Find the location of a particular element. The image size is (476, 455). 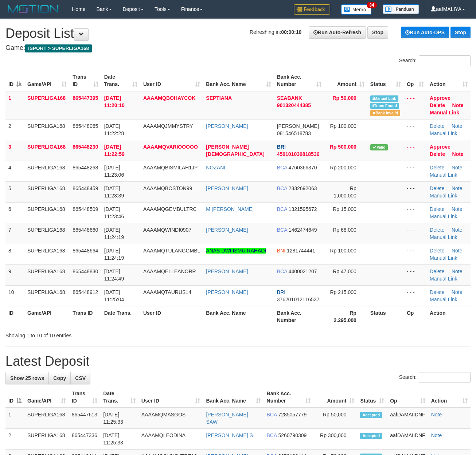

span: AAAAMQBISMILAH1JP is located at coordinates (171, 168).